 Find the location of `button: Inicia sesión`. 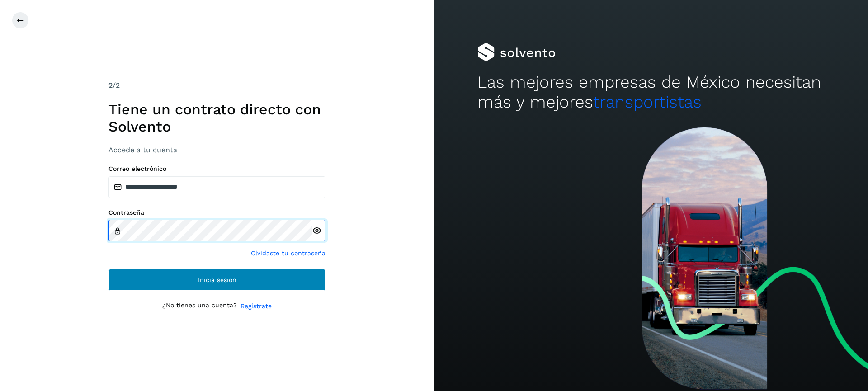

button: Inicia sesión is located at coordinates (217, 280).